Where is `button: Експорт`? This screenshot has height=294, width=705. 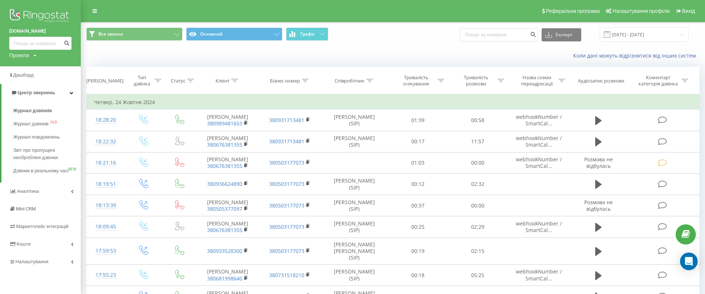 button: Експорт is located at coordinates (561, 35).